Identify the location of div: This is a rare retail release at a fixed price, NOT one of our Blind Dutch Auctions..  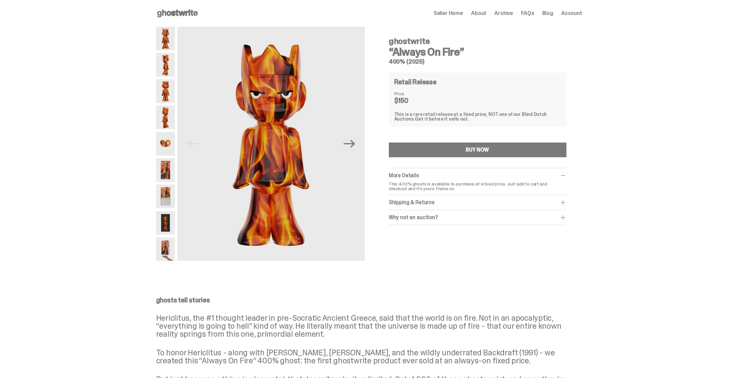
(477, 117).